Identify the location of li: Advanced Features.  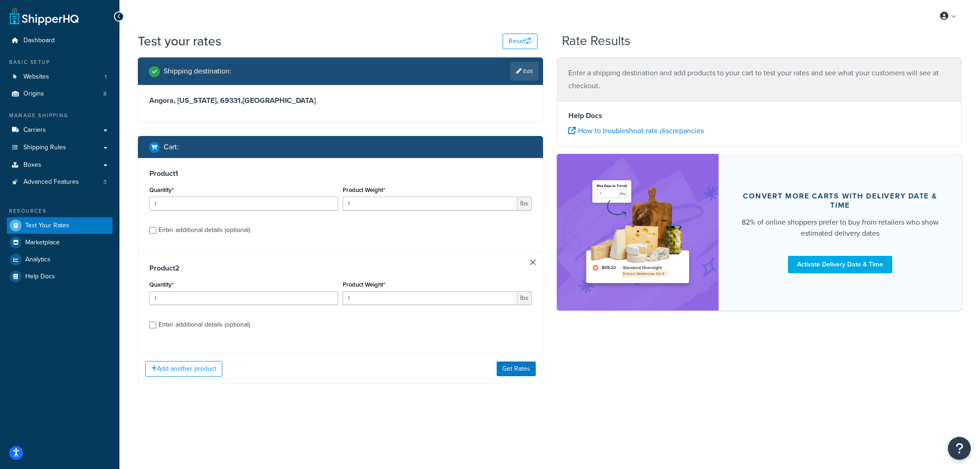
(60, 182).